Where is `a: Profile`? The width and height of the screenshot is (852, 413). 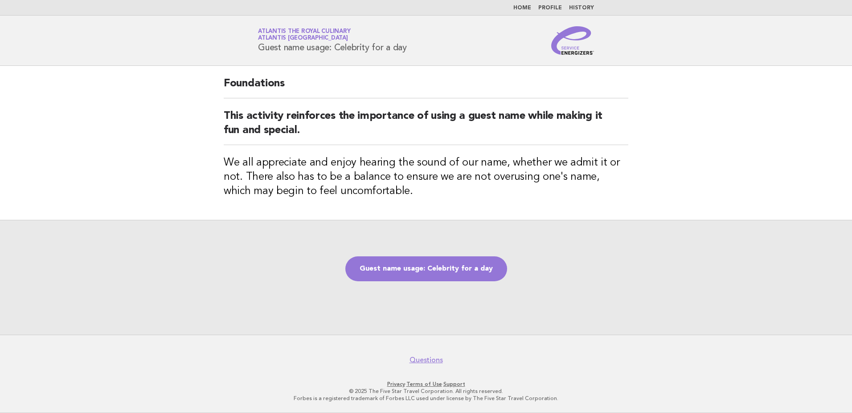 a: Profile is located at coordinates (550, 8).